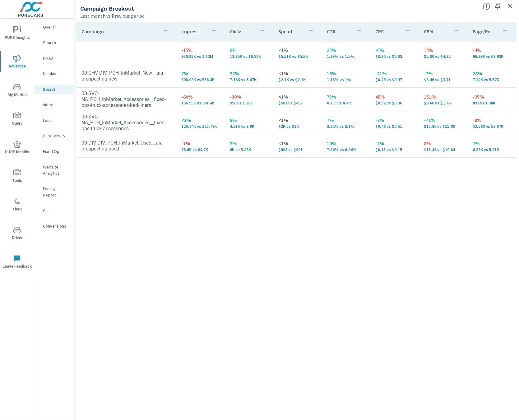  What do you see at coordinates (249, 120) in the screenshot?
I see `p: 8%` at bounding box center [249, 120].